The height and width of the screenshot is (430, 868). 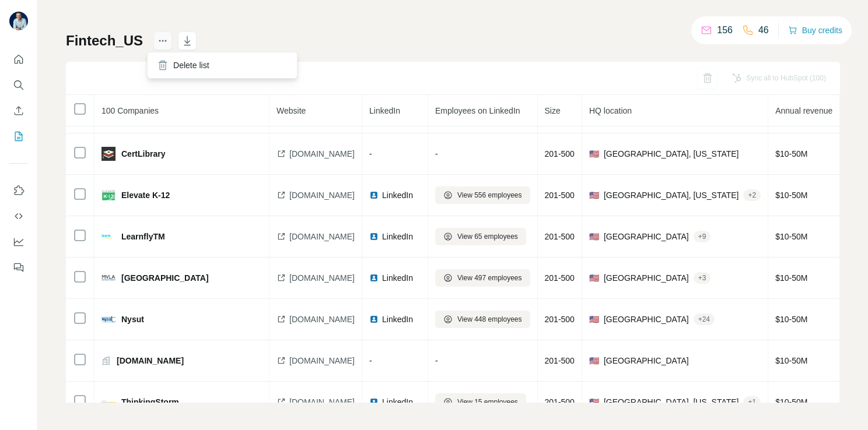 What do you see at coordinates (104, 41) in the screenshot?
I see `h1: Fintech_US` at bounding box center [104, 41].